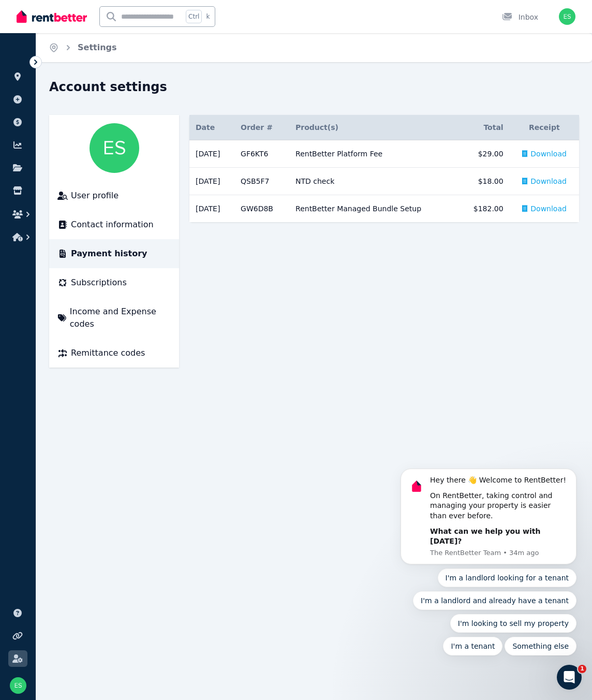 This screenshot has height=700, width=592. What do you see at coordinates (52, 17) in the screenshot?
I see `img: RentBetter` at bounding box center [52, 17].